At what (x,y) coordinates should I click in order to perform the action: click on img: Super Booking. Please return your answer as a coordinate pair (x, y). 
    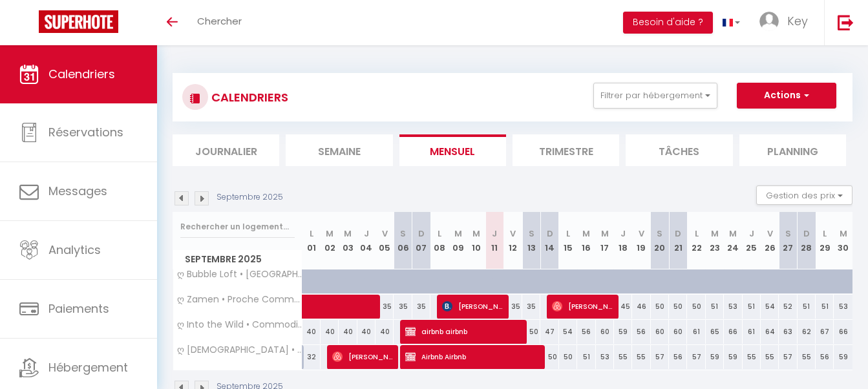
    Looking at the image, I should click on (78, 22).